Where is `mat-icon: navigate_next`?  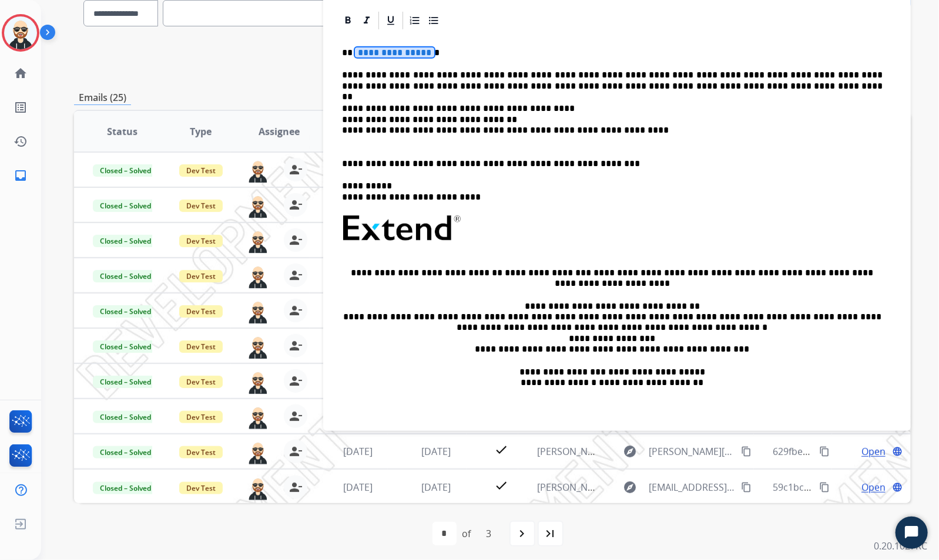
mat-icon: navigate_next is located at coordinates (523, 534).